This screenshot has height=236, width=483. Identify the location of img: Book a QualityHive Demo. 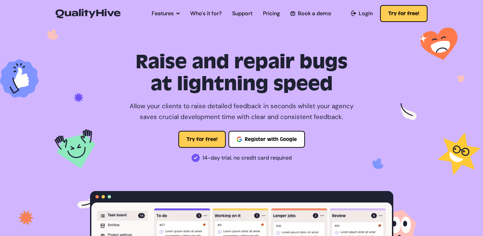
(293, 13).